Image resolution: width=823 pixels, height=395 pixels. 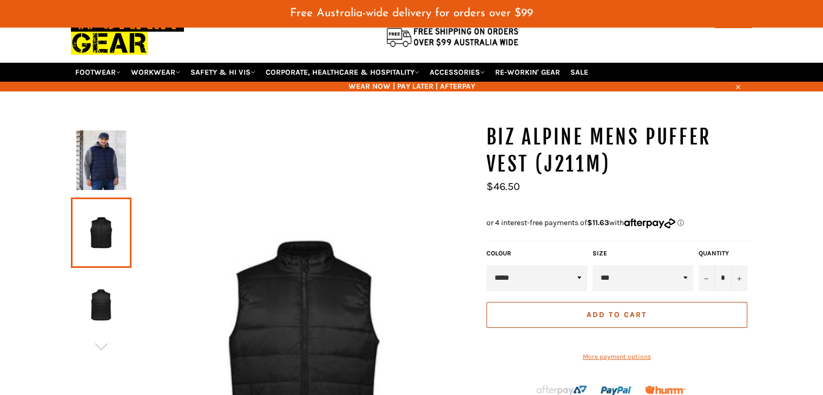 What do you see at coordinates (739, 278) in the screenshot?
I see `button: Increase item quantity by one` at bounding box center [739, 278].